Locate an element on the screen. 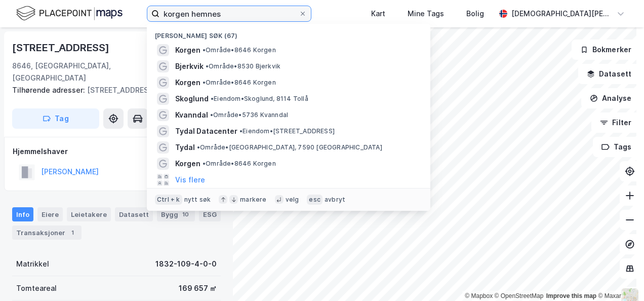 The width and height of the screenshot is (644, 301). span: Område • 5736 Kvanndal is located at coordinates (249, 115).